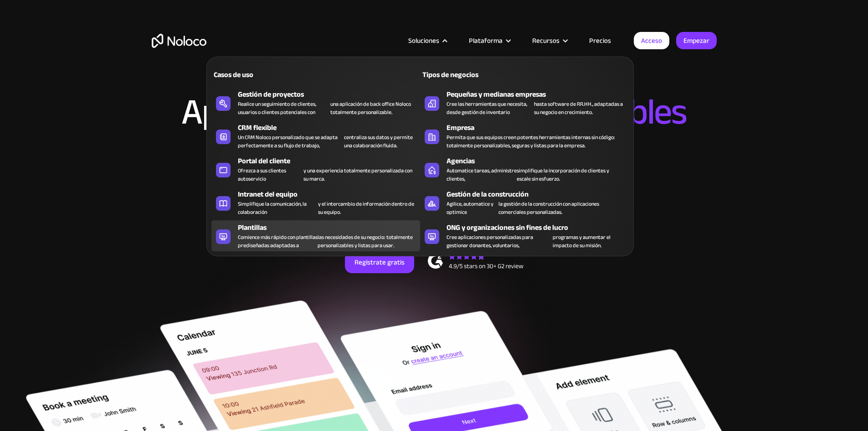 The height and width of the screenshot is (431, 868). I want to click on div: Plataforma, so click(489, 41).